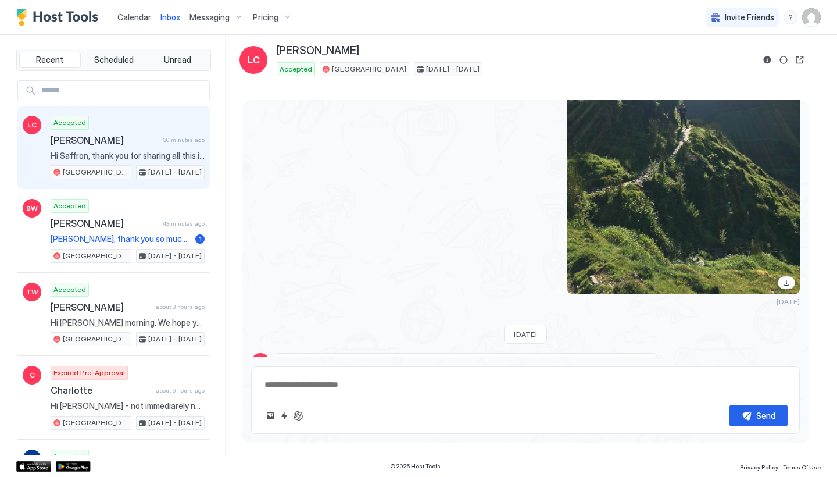 Image resolution: width=837 pixels, height=477 pixels. What do you see at coordinates (812, 17) in the screenshot?
I see `div: User profile` at bounding box center [812, 17].